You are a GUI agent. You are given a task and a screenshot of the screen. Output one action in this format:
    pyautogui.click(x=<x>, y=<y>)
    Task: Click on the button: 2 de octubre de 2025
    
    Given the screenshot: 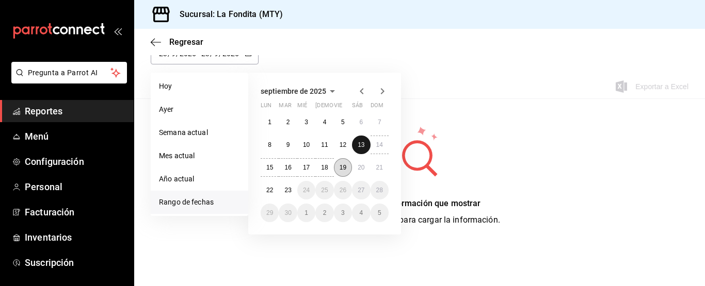 What is the action you would take?
    pyautogui.click(x=324, y=213)
    